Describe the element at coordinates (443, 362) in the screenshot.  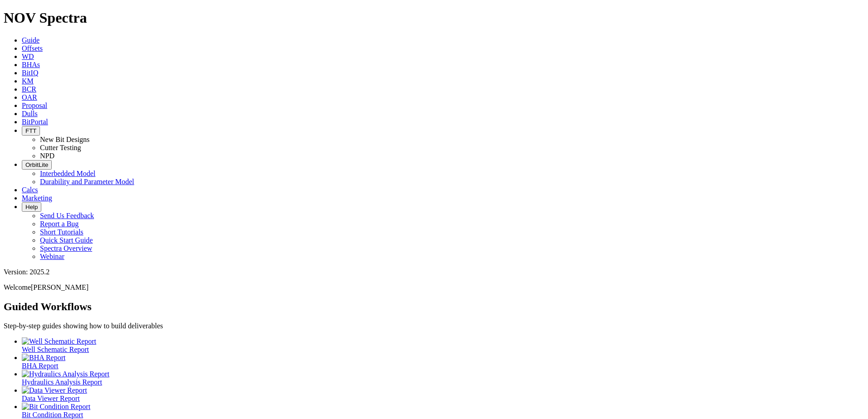
I see `a: BHA Report BHA Report` at that location.